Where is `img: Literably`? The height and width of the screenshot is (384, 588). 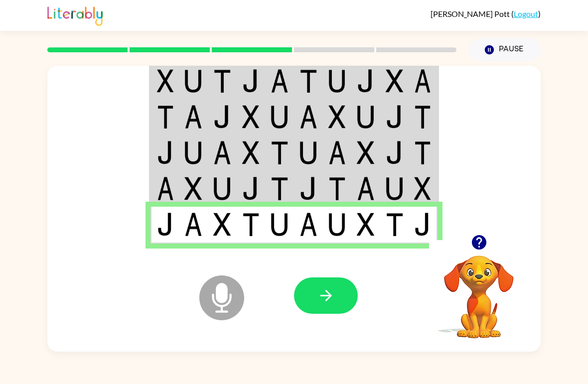 img: Literably is located at coordinates (74, 15).